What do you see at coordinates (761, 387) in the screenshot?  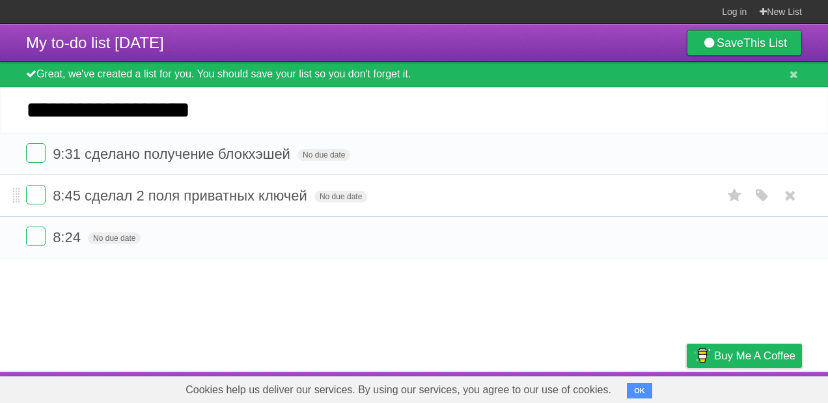 I see `a: Suggest a feature` at bounding box center [761, 387].